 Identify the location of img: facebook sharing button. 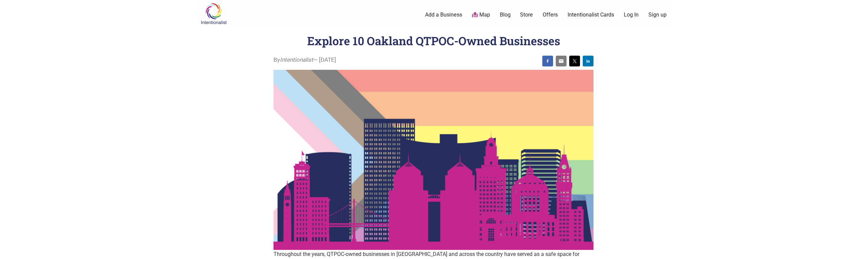
(548, 61).